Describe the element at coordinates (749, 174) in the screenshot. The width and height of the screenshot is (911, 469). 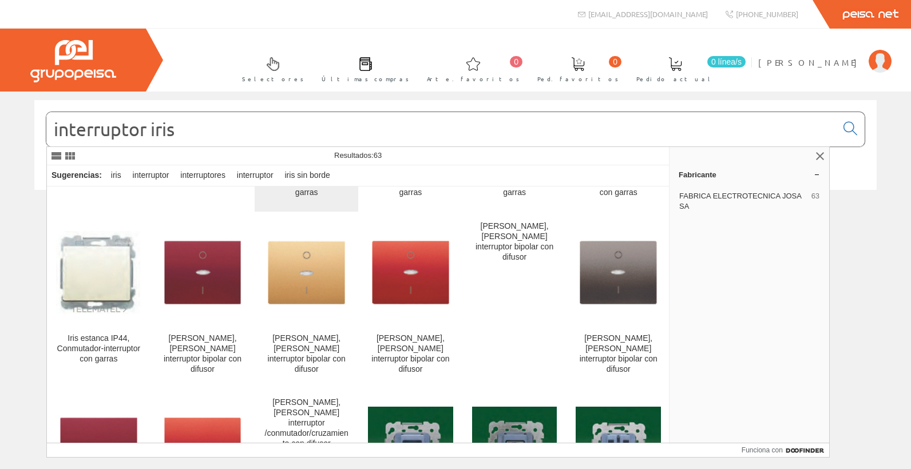
I see `a: Fabricante` at that location.